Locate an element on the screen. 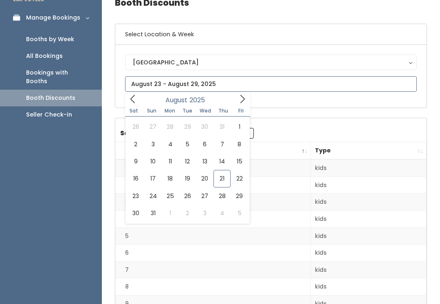 The height and width of the screenshot is (304, 440). span: August 1, 2025 is located at coordinates (239, 127).